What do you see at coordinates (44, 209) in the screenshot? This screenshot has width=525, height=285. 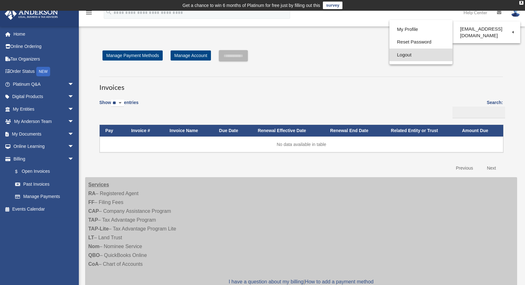 I see `a: Events Calendar` at bounding box center [44, 209].